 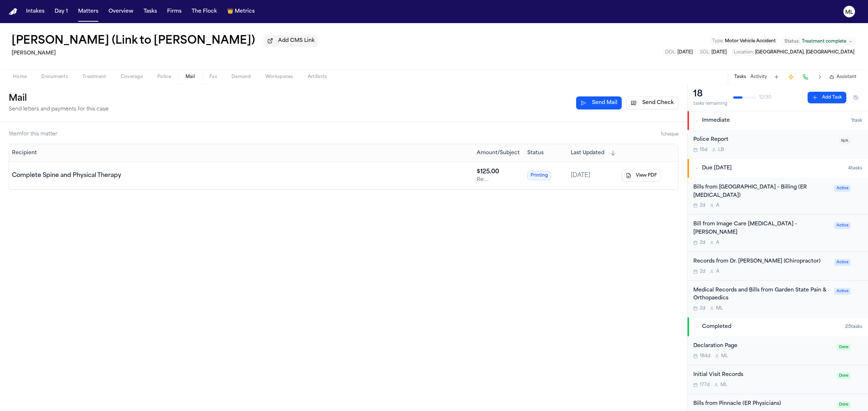 I want to click on div: $ 125.00, so click(x=499, y=172).